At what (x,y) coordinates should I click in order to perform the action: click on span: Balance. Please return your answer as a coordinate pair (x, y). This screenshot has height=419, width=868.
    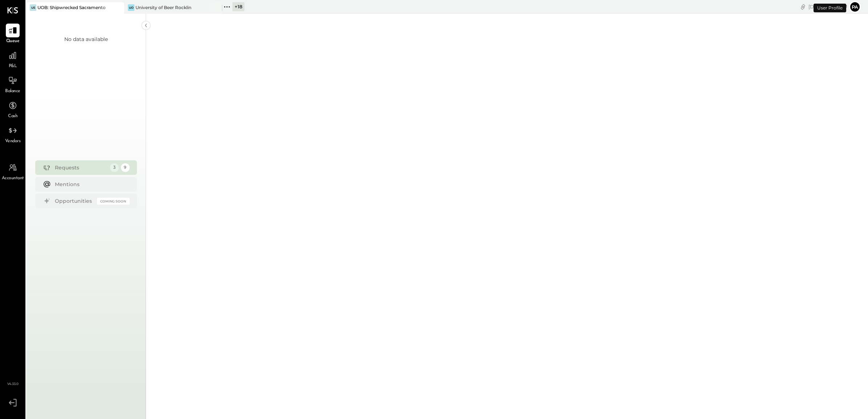
    Looking at the image, I should click on (13, 91).